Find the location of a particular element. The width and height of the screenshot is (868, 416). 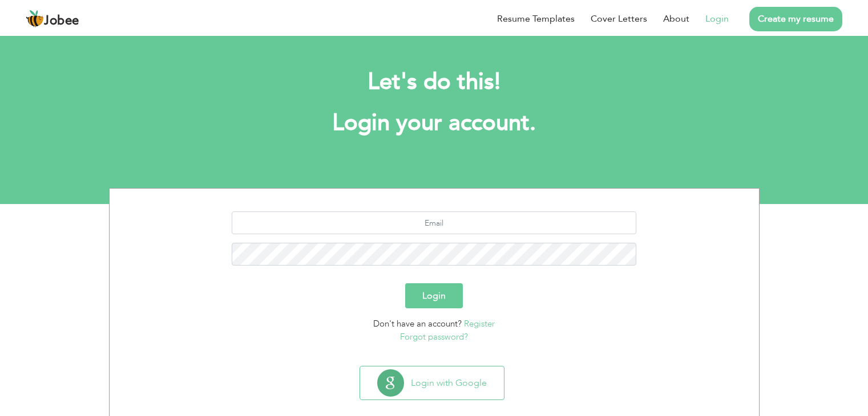

a: Jobee is located at coordinates (53, 19).